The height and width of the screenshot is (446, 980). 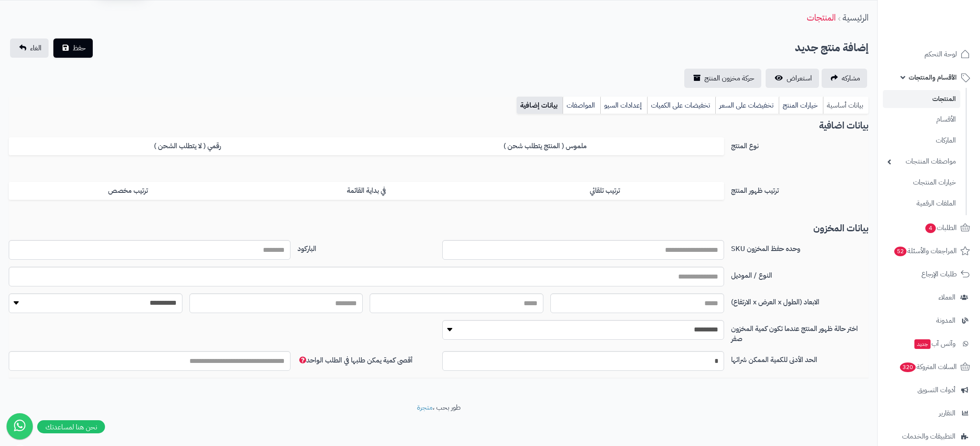 What do you see at coordinates (930, 228) in the screenshot?
I see `span: 4` at bounding box center [930, 228].